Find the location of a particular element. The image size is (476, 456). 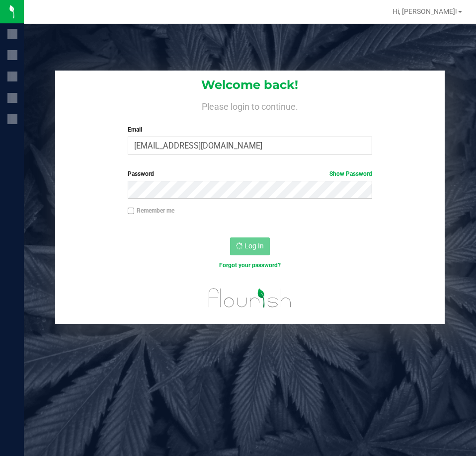

span: Password is located at coordinates (141, 174).